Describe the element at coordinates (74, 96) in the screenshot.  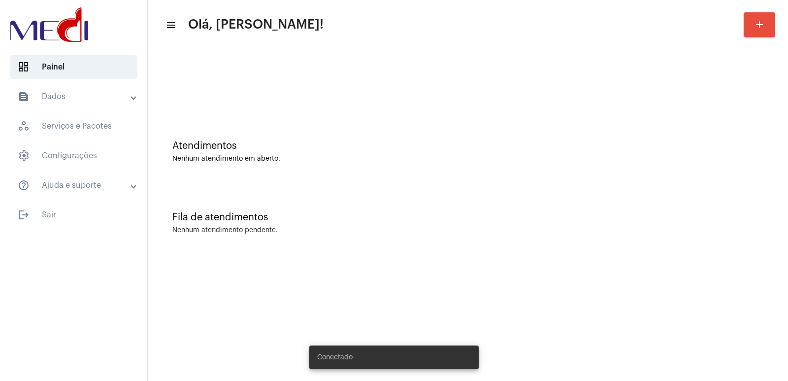
I see `mat-panel-title: Dados` at that location.